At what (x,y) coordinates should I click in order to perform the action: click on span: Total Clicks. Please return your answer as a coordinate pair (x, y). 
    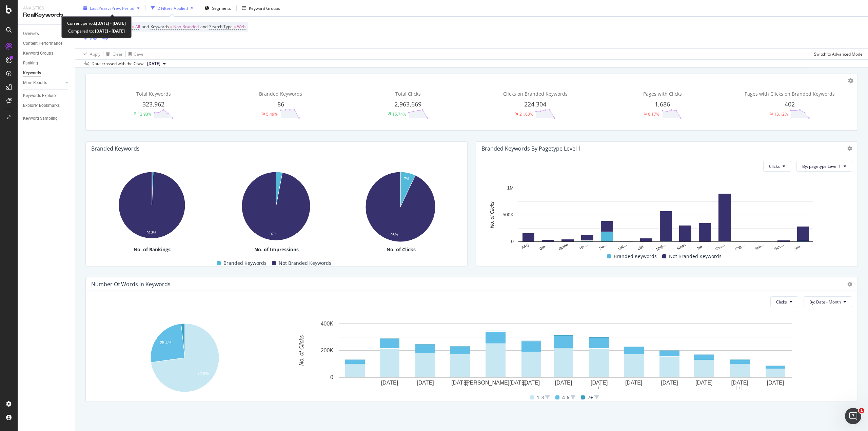
    Looking at the image, I should click on (408, 94).